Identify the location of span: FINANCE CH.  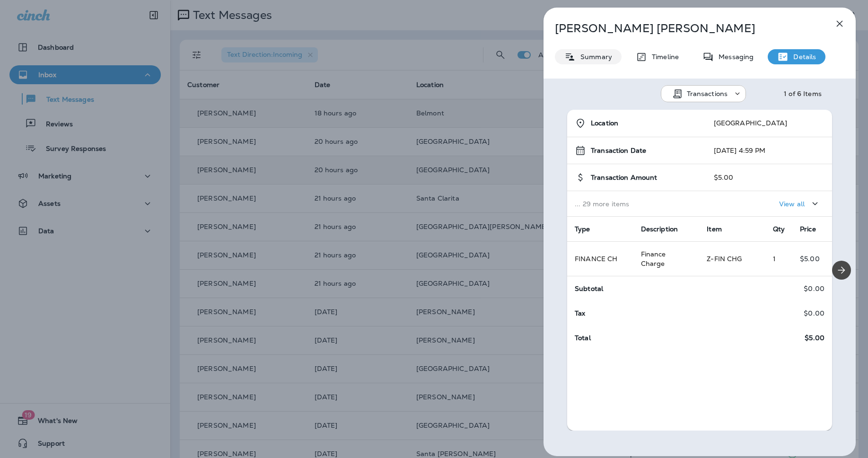
(596, 259).